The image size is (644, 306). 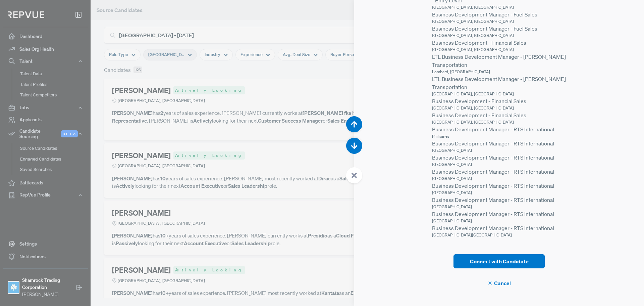 What do you see at coordinates (440, 136) in the screenshot?
I see `span: Philipines` at bounding box center [440, 136].